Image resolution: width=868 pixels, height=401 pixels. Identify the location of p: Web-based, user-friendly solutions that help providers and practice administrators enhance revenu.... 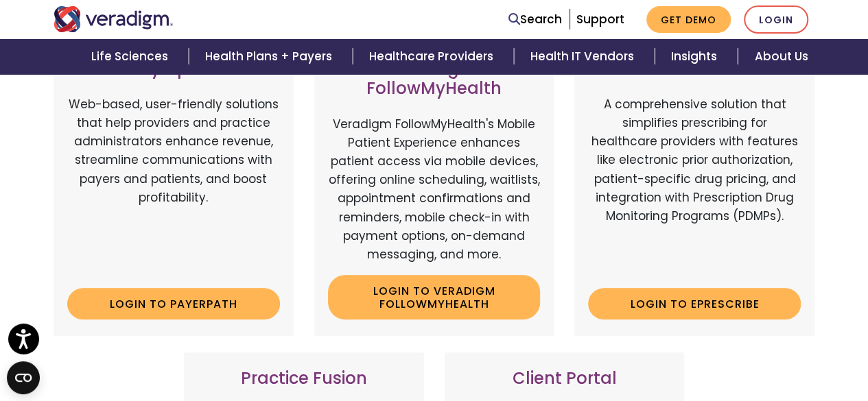
(174, 186).